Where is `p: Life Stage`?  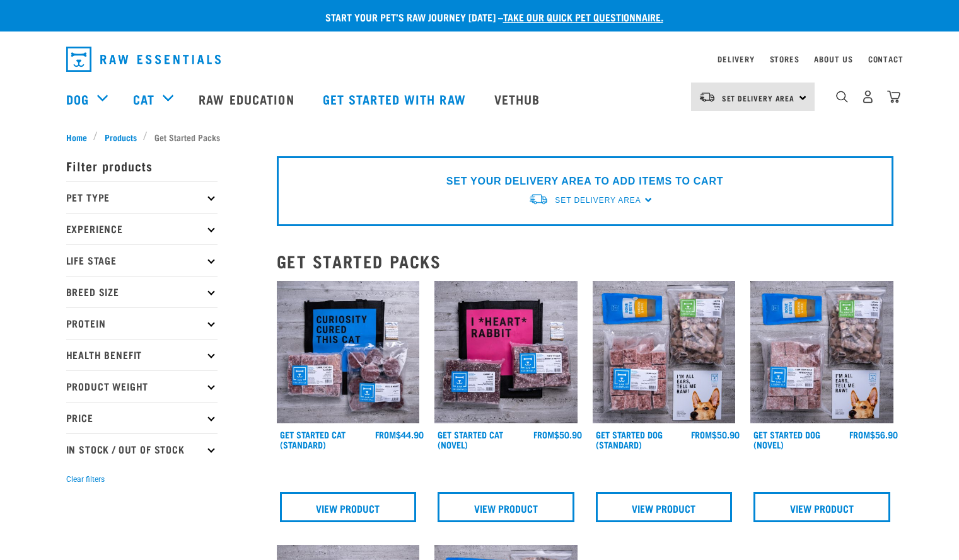 p: Life Stage is located at coordinates (142, 260).